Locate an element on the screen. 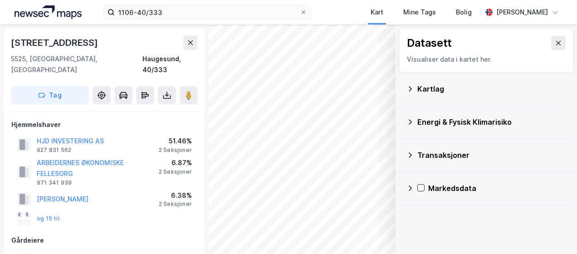  div: Visualiser data i kartet her. is located at coordinates (486, 59).